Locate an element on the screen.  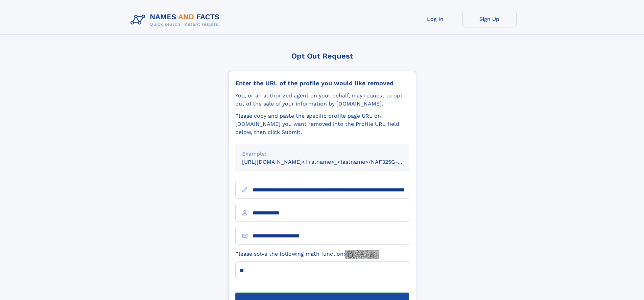
div: Enter the URL of the profile you would like removed is located at coordinates (322, 83).